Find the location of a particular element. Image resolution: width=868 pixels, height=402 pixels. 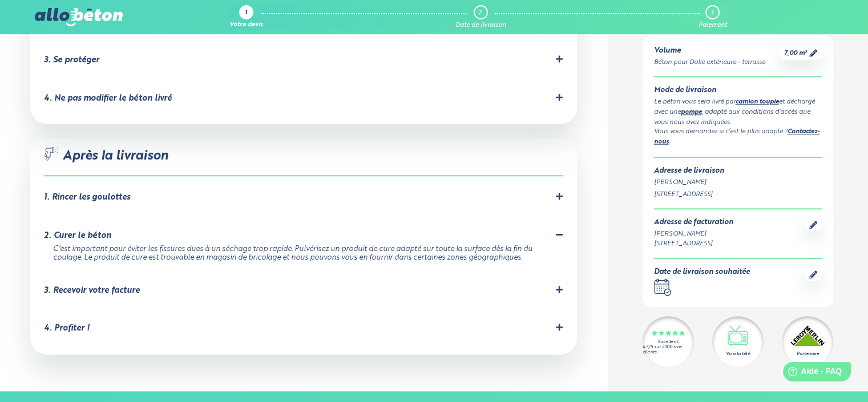

a: pompe is located at coordinates (691, 112).